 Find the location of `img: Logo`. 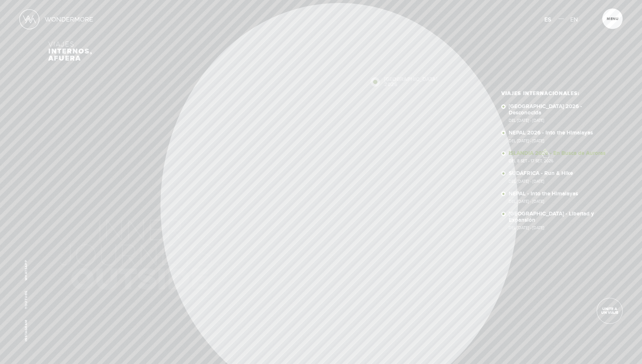

img: Logo is located at coordinates (29, 19).